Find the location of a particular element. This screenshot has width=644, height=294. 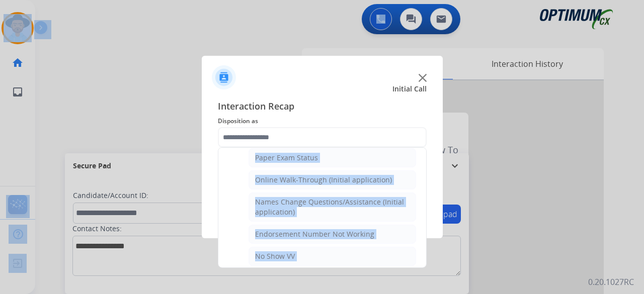

div: No Show VV is located at coordinates (275, 256).